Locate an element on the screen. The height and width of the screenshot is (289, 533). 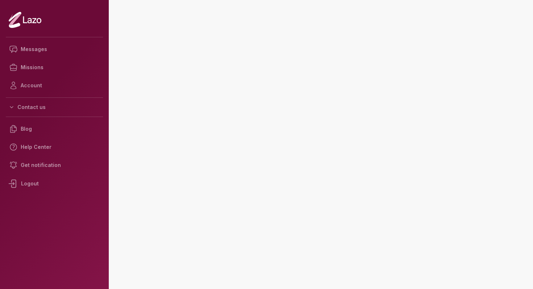
a: Account is located at coordinates (54, 86).